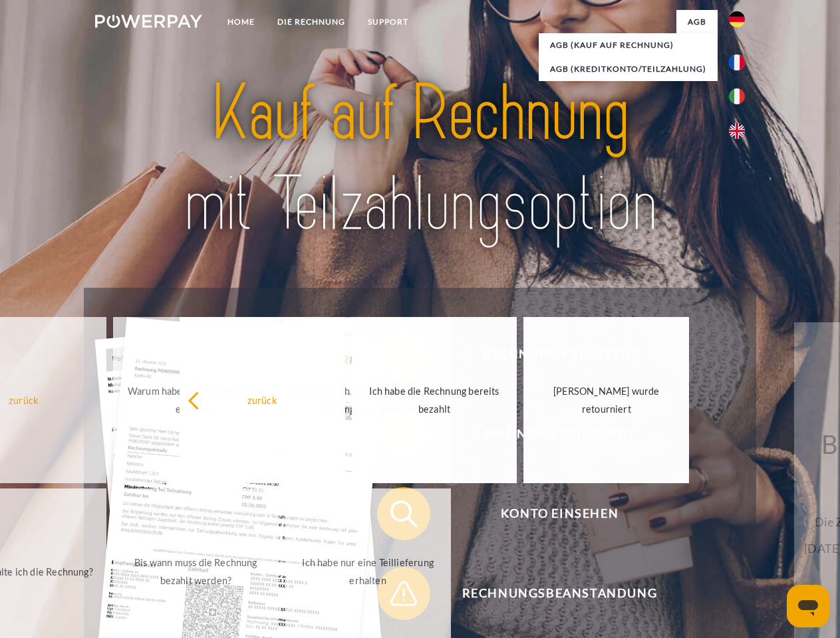  I want to click on img: it, so click(737, 96).